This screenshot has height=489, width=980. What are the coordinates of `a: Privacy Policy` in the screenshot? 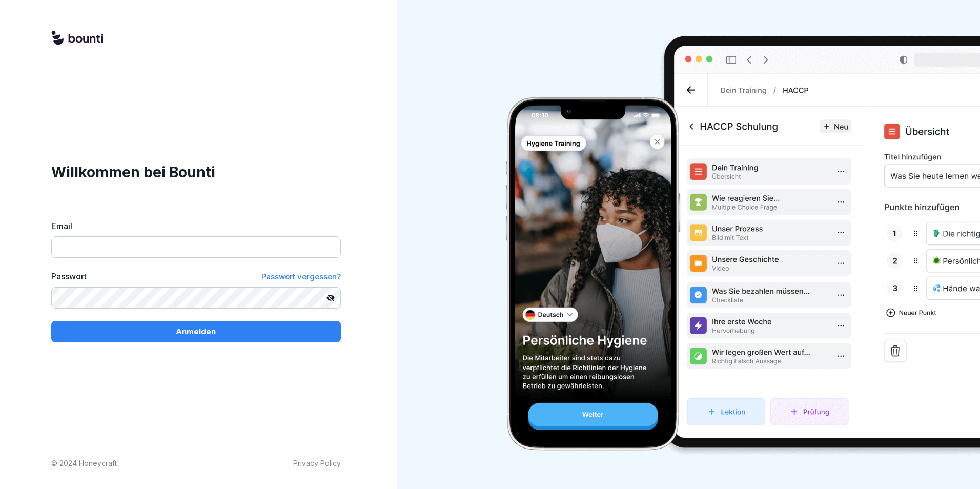 It's located at (317, 463).